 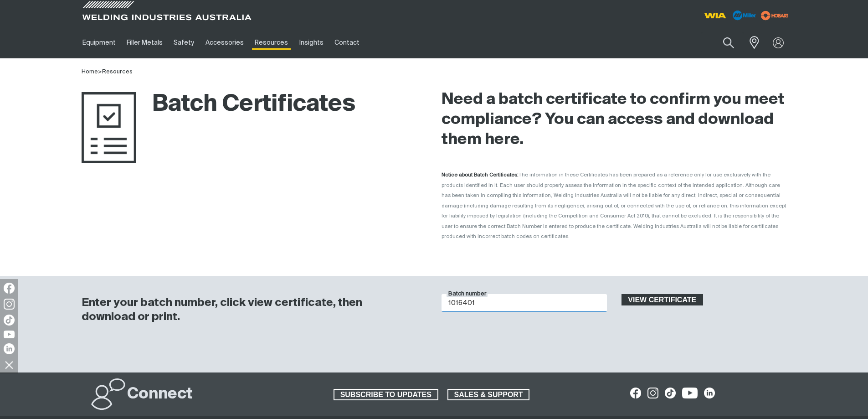 I want to click on img: miller, so click(x=774, y=15).